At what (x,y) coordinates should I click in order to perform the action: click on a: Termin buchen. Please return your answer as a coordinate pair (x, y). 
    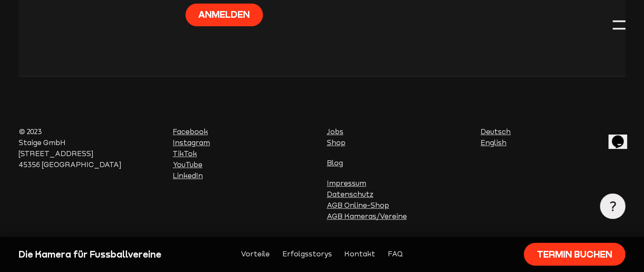
    Looking at the image, I should click on (574, 254).